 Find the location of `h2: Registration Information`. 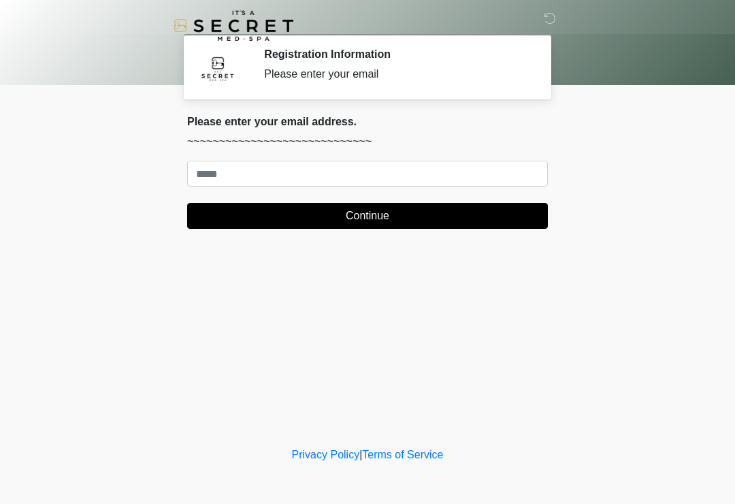

h2: Registration Information is located at coordinates (395, 54).